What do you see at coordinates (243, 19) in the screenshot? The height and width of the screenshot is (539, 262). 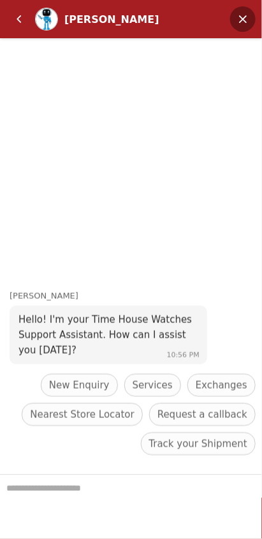 I see `em: Minimize` at bounding box center [243, 19].